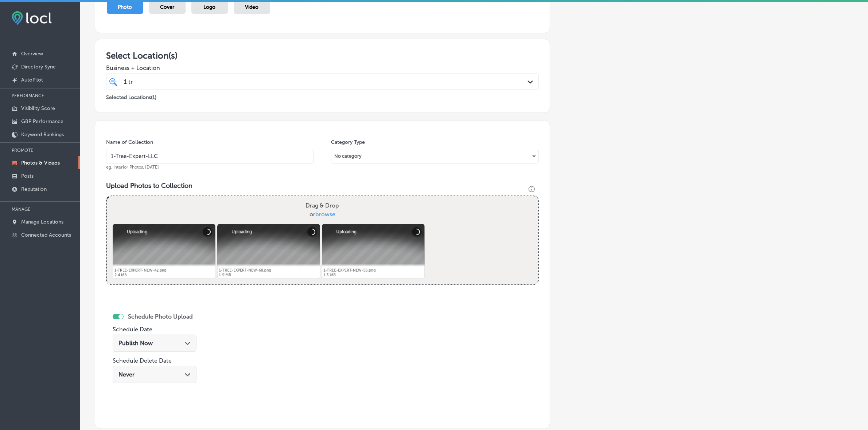 The image size is (868, 430). I want to click on input: Title, so click(210, 156).